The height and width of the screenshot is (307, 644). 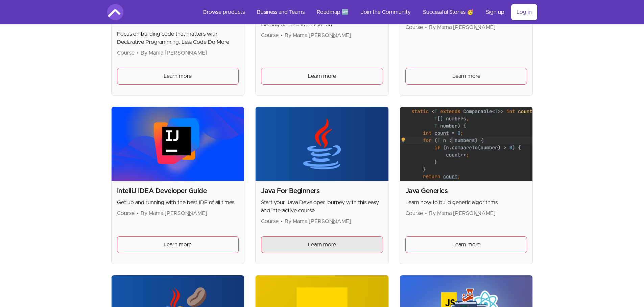 I want to click on a: Browse products, so click(x=224, y=12).